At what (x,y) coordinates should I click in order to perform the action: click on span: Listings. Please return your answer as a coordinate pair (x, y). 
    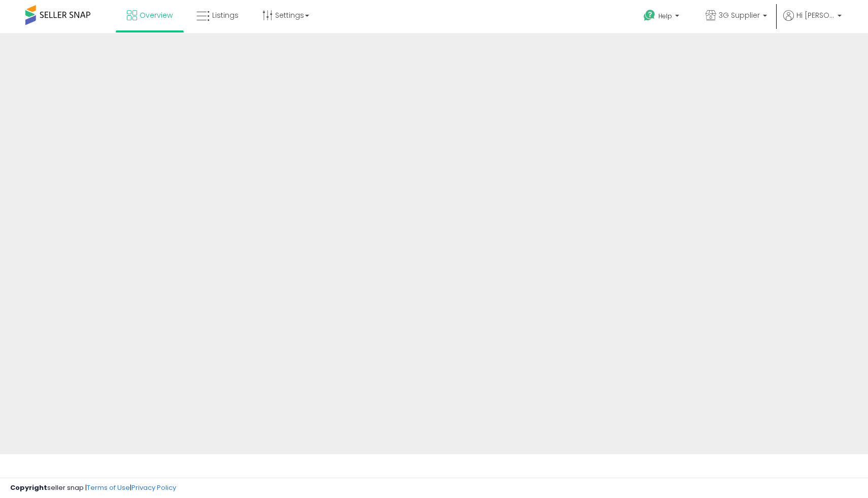
    Looking at the image, I should click on (226, 16).